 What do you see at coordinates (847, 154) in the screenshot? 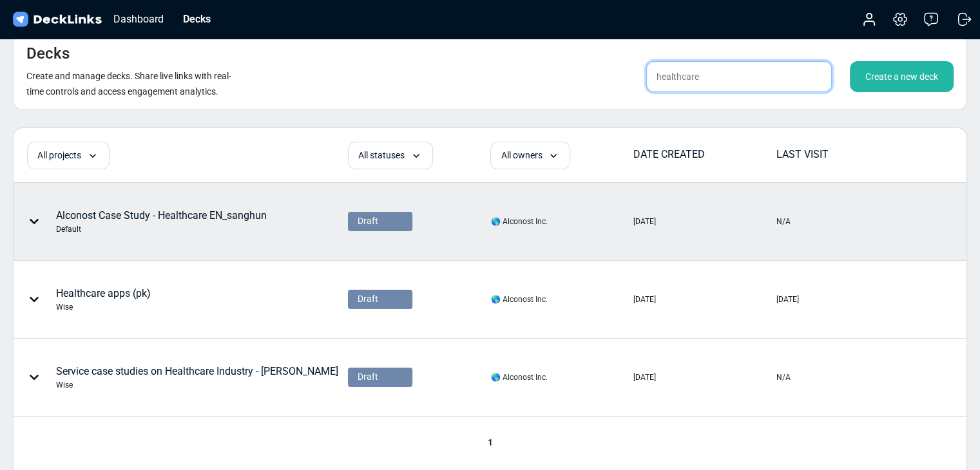
I see `div: LAST VISIT` at bounding box center [847, 154].